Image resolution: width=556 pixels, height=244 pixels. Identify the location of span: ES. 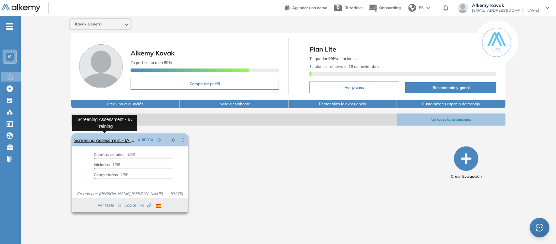
(421, 8).